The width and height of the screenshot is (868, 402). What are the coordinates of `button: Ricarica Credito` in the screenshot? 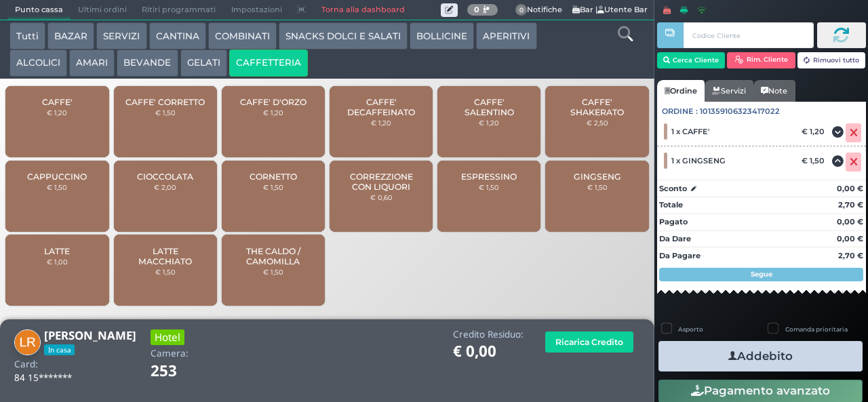 It's located at (589, 341).